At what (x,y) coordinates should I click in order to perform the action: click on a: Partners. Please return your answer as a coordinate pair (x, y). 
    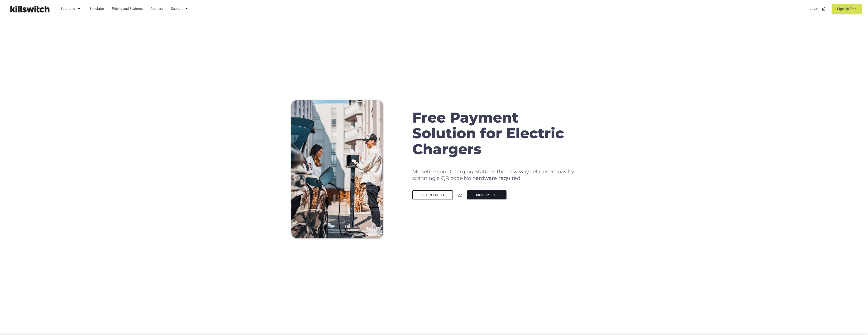
    Looking at the image, I should click on (157, 9).